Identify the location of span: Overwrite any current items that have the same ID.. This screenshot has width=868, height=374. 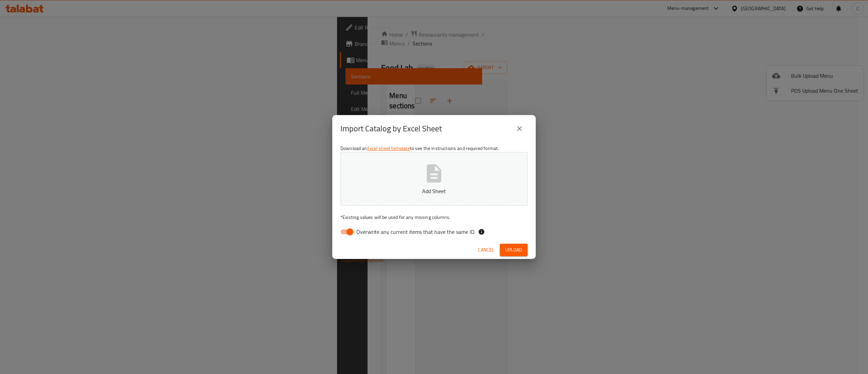
(416, 232).